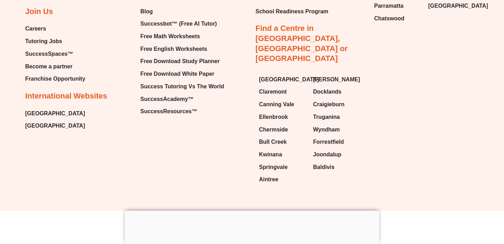  What do you see at coordinates (182, 86) in the screenshot?
I see `span: Success Tutoring Vs The World` at bounding box center [182, 86].